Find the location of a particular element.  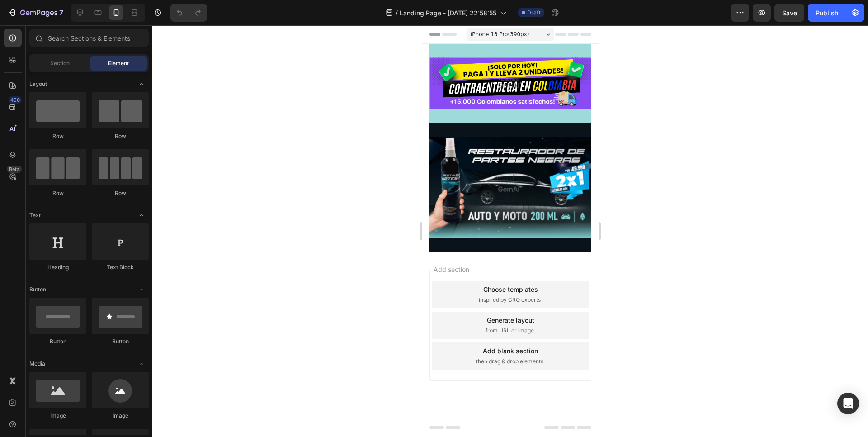

span: Save is located at coordinates (789, 12).